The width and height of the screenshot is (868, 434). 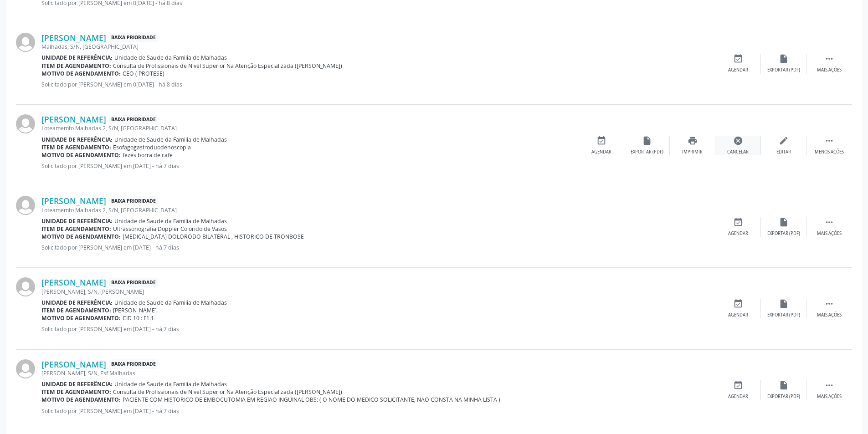 What do you see at coordinates (152, 147) in the screenshot?
I see `span: Esofagogastroduodenoscopia` at bounding box center [152, 147].